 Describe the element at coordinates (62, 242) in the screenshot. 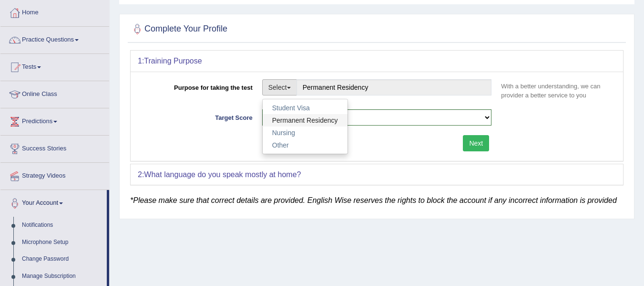

I see `a: Microphone Setup` at that location.